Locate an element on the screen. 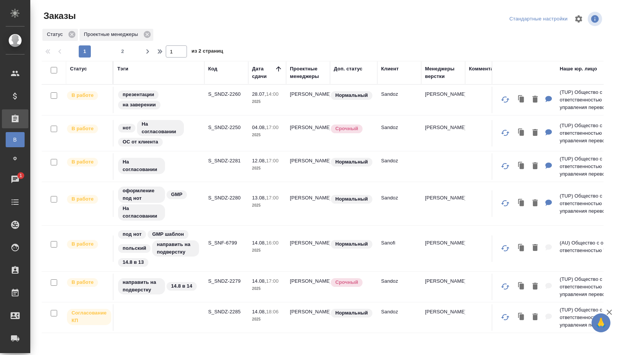 The height and width of the screenshot is (355, 618). p: S_SNDZ-2285 is located at coordinates (226, 312).